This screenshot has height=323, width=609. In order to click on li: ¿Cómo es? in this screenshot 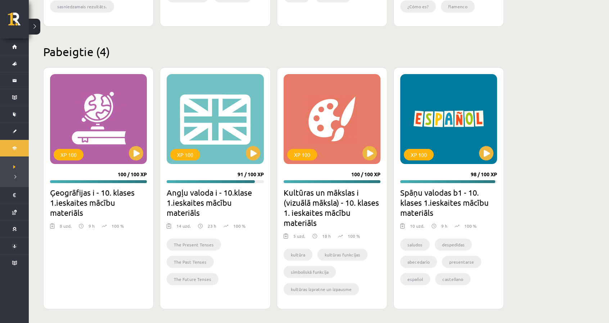, I will do `click(418, 6)`.